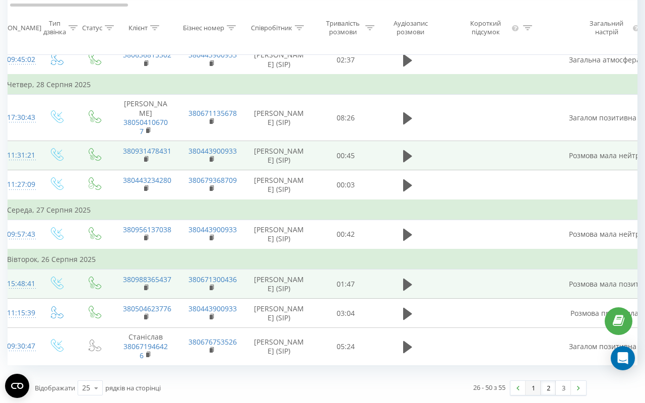  I want to click on a: 380679368709, so click(213, 180).